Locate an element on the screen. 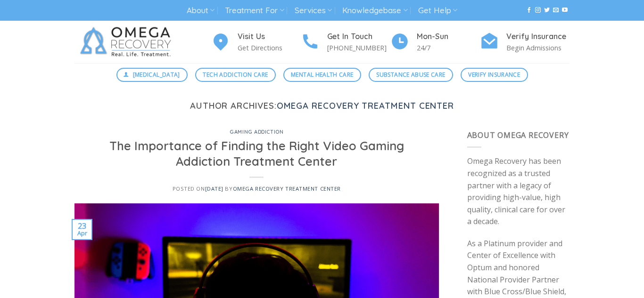  a: Services is located at coordinates (313, 10).